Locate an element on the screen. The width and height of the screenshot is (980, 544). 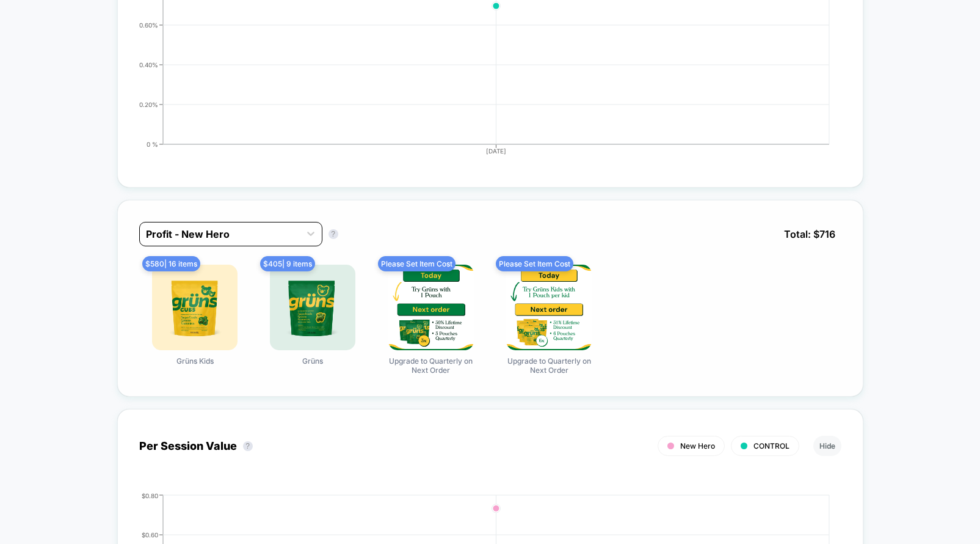
span: Total: $ 716 is located at coordinates (810, 234).